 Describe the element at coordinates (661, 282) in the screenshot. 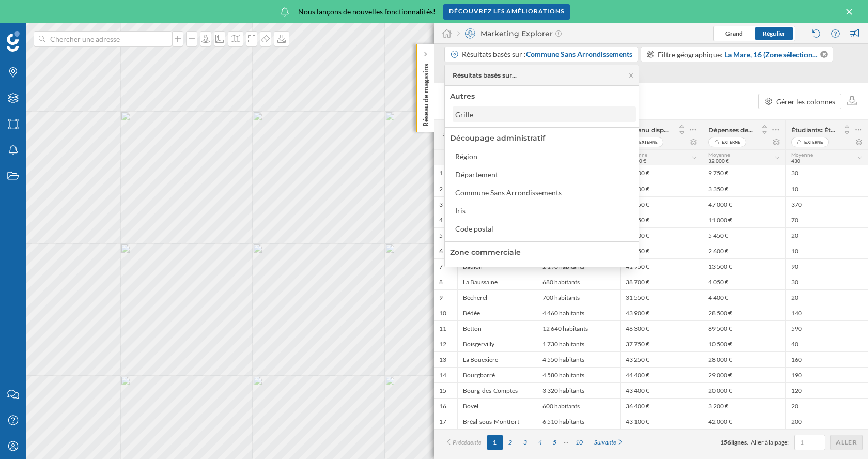

I see `div: 38 700 €` at that location.